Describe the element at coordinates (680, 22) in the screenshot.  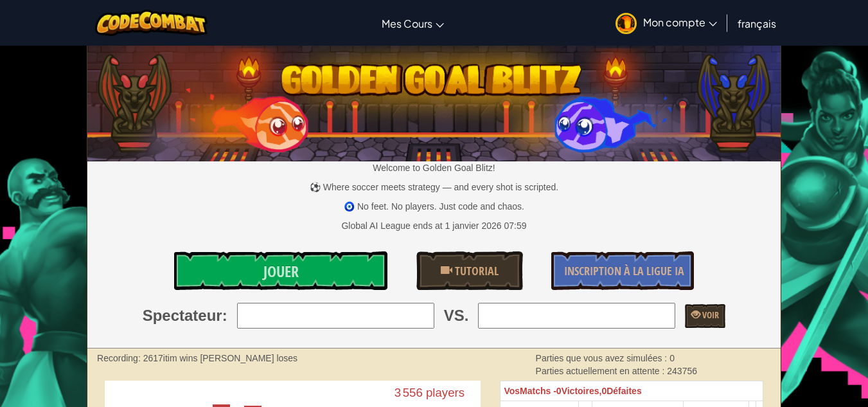
I see `span: Mon compte` at that location.